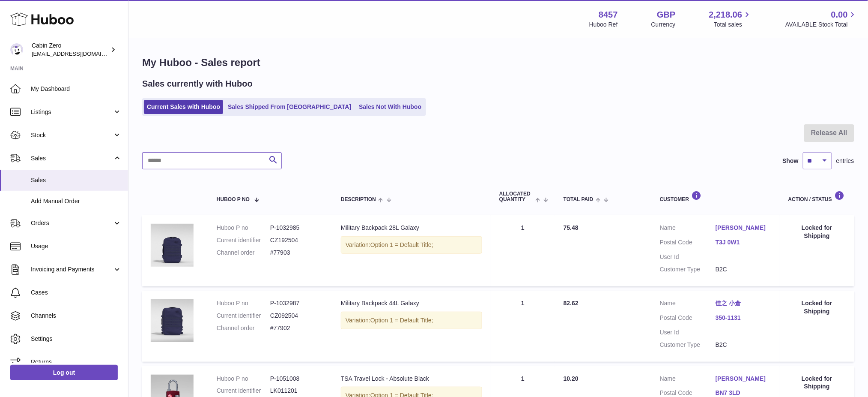 This screenshot has height=397, width=868. What do you see at coordinates (76, 89) in the screenshot?
I see `span: My Dashboard` at bounding box center [76, 89].